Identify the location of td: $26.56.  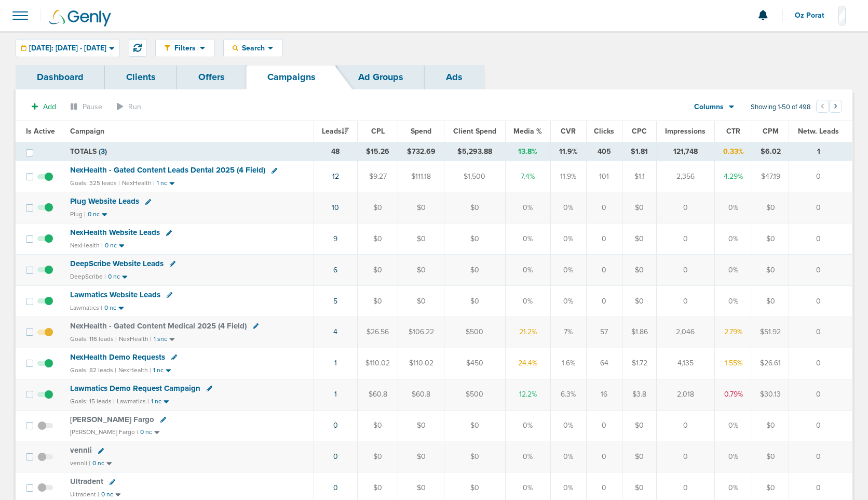
(377, 332).